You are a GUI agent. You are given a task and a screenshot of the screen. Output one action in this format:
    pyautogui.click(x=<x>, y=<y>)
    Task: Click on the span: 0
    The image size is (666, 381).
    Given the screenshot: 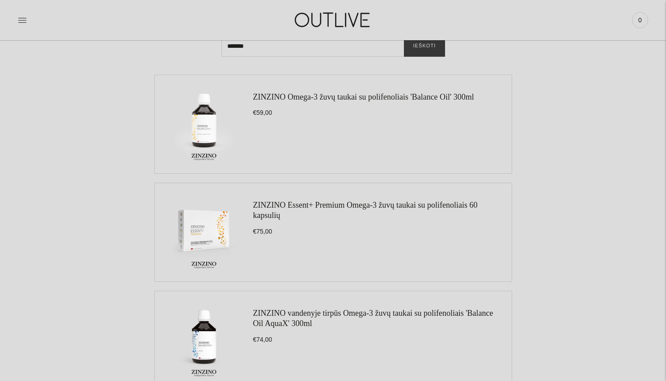 What is the action you would take?
    pyautogui.click(x=640, y=20)
    